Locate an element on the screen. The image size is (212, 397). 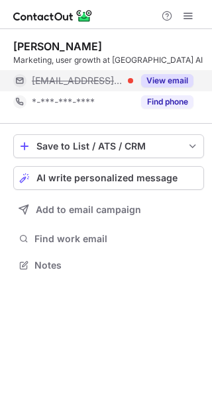
img: ContactOut v5.3.10 is located at coordinates (53, 16).